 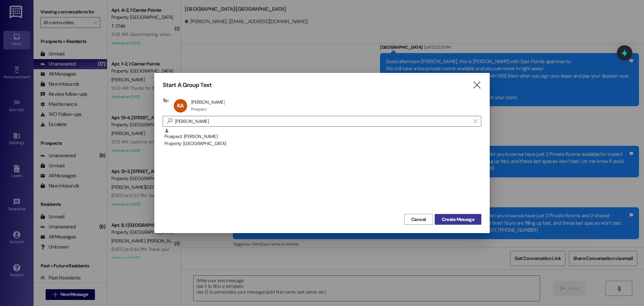 What do you see at coordinates (180, 105) in the screenshot?
I see `span: KA` at bounding box center [180, 105].